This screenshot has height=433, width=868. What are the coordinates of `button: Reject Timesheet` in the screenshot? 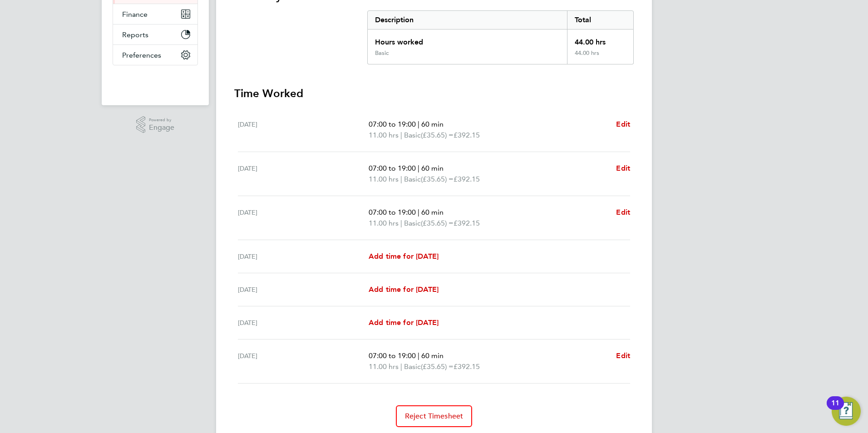 It's located at (434, 416).